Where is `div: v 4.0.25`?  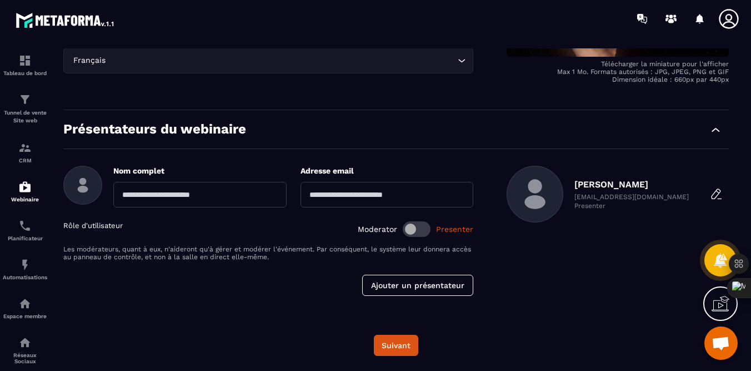 div: v 4.0.25 is located at coordinates (43, 22).